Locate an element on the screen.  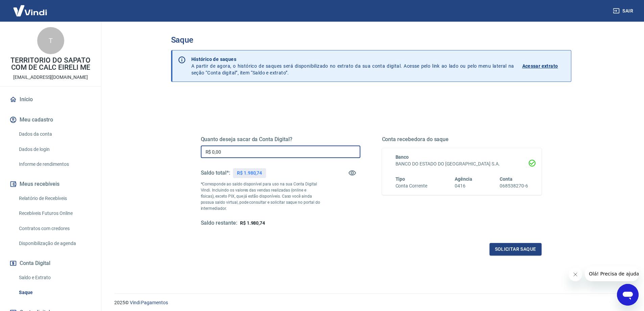
h5: Saldo total*: is located at coordinates (215, 173).